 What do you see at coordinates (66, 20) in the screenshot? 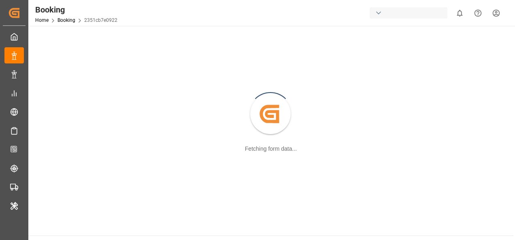
I see `a: Booking` at bounding box center [66, 20].